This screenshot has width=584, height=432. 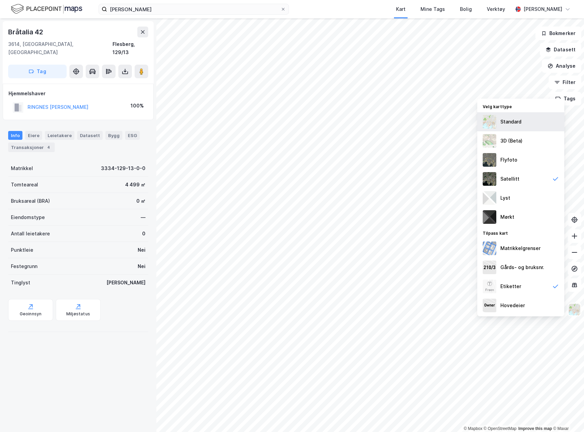 I want to click on div: Mørkt, so click(x=507, y=217).